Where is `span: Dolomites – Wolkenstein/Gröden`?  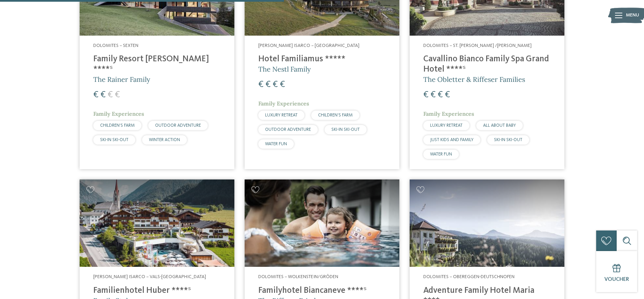
span: Dolomites – Wolkenstein/Gröden is located at coordinates (299, 276).